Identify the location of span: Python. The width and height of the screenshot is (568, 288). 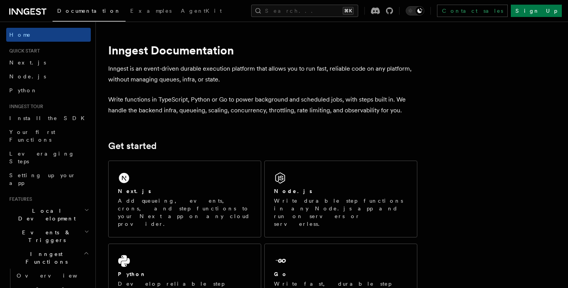
(23, 90).